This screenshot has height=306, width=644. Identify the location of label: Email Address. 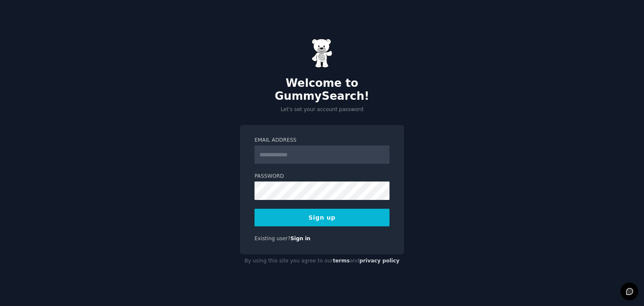
(322, 141).